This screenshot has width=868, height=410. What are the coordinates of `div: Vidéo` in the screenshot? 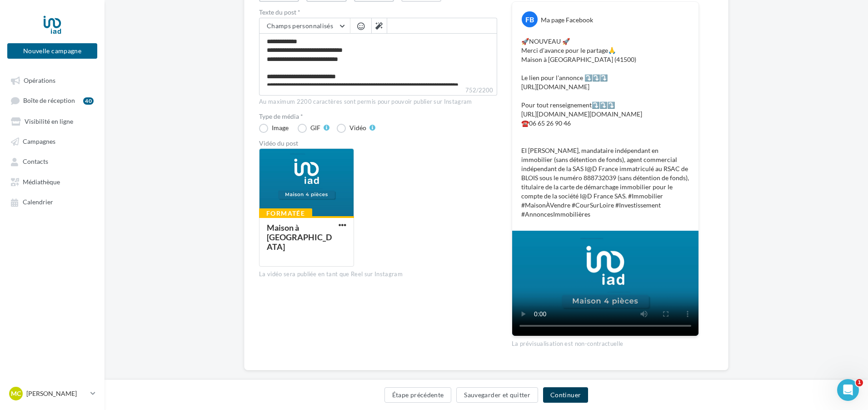 It's located at (357, 128).